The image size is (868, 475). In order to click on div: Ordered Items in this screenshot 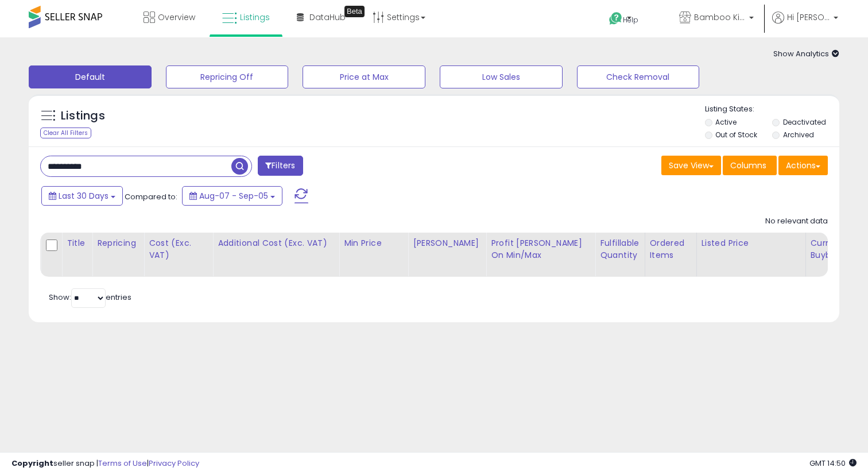, I will do `click(670, 249)`.